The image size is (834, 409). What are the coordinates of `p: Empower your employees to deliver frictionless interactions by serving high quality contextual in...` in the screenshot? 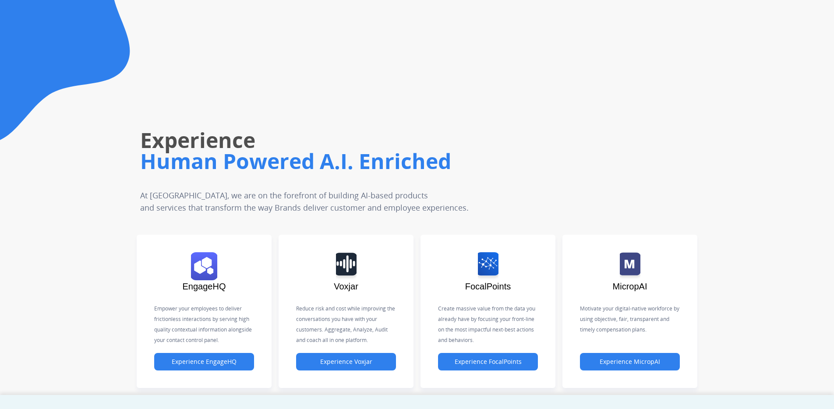 It's located at (204, 324).